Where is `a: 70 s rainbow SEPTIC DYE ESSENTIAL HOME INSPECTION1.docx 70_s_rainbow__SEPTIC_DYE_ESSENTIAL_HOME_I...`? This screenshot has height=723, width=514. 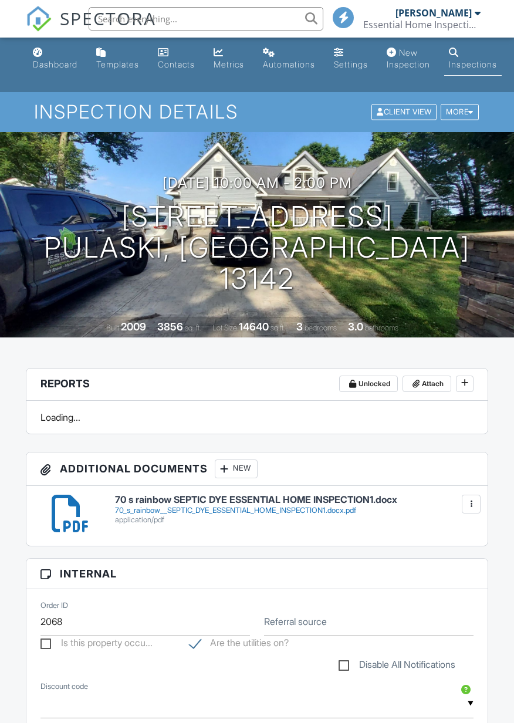 a: 70 s rainbow SEPTIC DYE ESSENTIAL HOME INSPECTION1.docx 70_s_rainbow__SEPTIC_DYE_ESSENTIAL_HOME_I... is located at coordinates (294, 510).